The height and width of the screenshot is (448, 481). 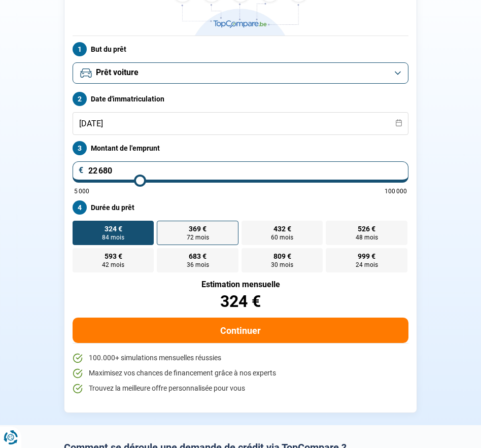 I want to click on span: 84 mois, so click(x=113, y=237).